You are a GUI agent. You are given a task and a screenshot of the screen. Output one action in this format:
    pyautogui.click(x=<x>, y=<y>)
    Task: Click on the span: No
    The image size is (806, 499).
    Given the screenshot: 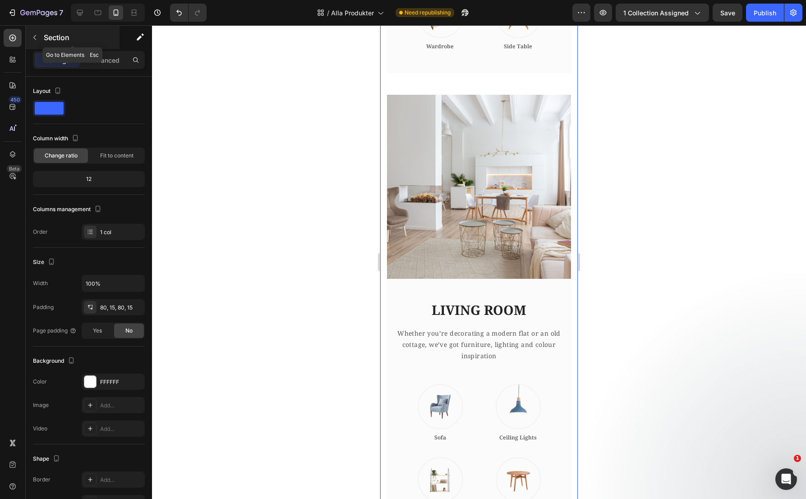 What is the action you would take?
    pyautogui.click(x=129, y=331)
    